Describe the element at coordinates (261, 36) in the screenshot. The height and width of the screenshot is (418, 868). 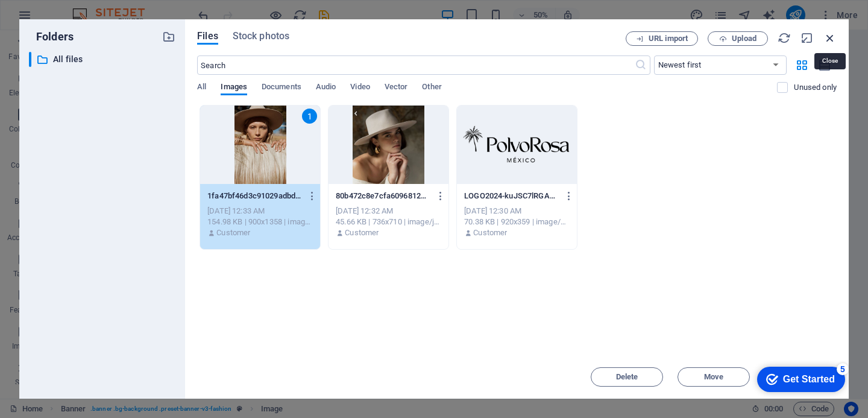
I see `span: Stock photos` at that location.